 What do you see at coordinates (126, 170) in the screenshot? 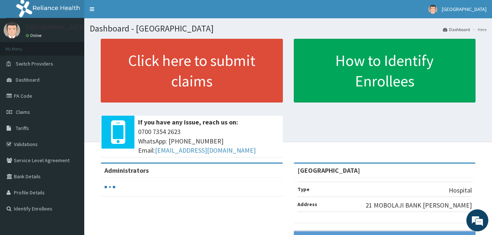
I see `b: Administrators` at bounding box center [126, 170].